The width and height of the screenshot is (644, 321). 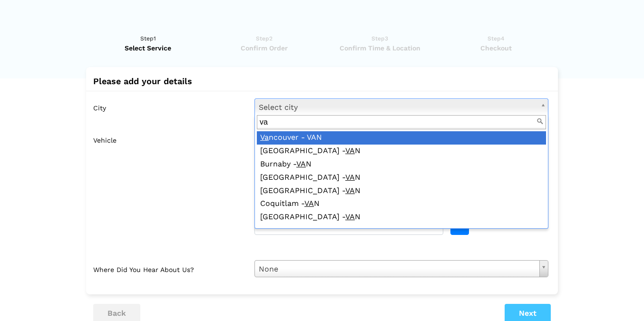 What do you see at coordinates (402, 138) in the screenshot?
I see `div: ncouver - VAN` at bounding box center [402, 138].